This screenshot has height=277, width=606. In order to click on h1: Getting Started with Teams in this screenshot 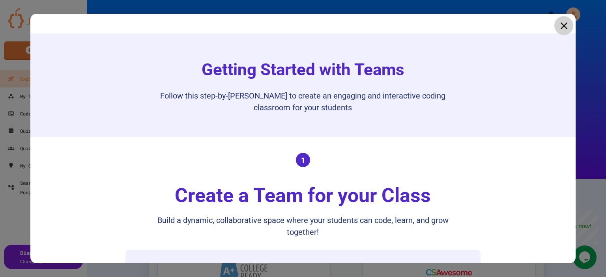, I will do `click(303, 69)`.